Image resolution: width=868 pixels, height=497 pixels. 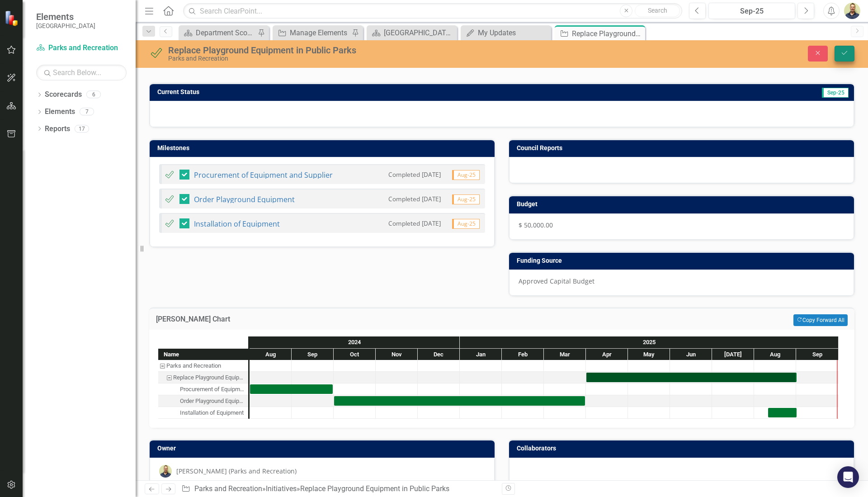 What do you see at coordinates (820, 320) in the screenshot?
I see `button: Copy Forward All` at bounding box center [820, 320].